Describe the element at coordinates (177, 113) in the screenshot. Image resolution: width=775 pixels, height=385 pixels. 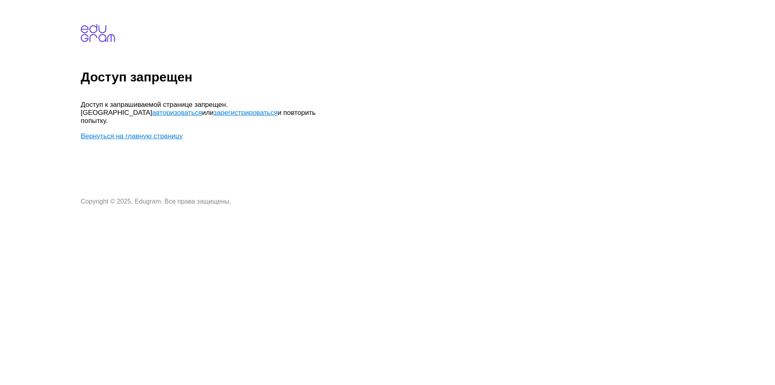
I see `a: авторизоваться` at that location.